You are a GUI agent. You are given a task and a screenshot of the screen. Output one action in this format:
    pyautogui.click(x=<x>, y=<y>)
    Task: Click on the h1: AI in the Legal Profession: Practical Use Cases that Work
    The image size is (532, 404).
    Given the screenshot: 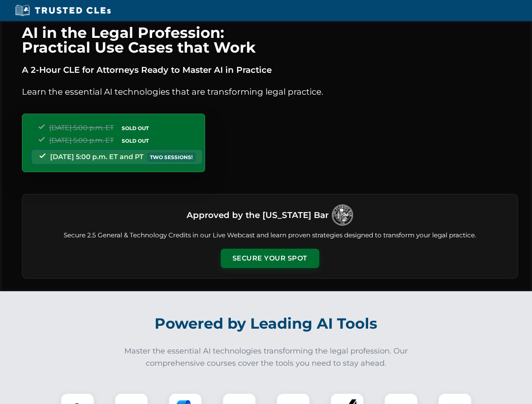 What is the action you would take?
    pyautogui.click(x=270, y=40)
    